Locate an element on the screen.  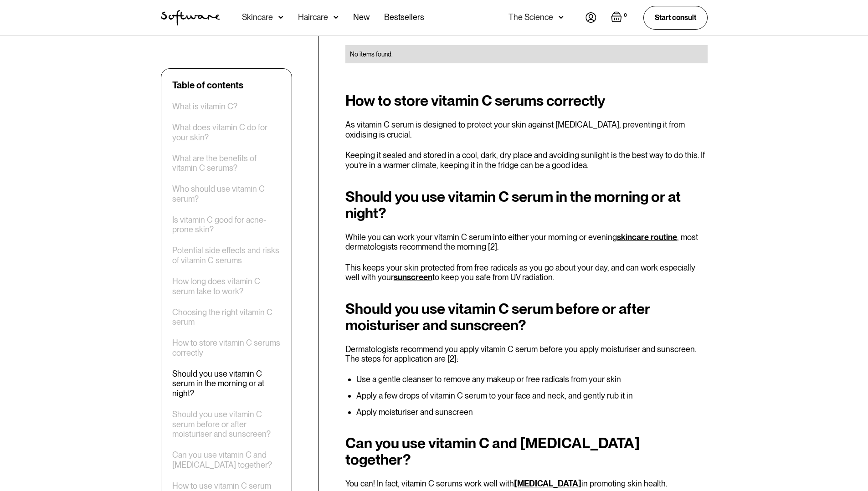
a: Start consult is located at coordinates (675, 17).